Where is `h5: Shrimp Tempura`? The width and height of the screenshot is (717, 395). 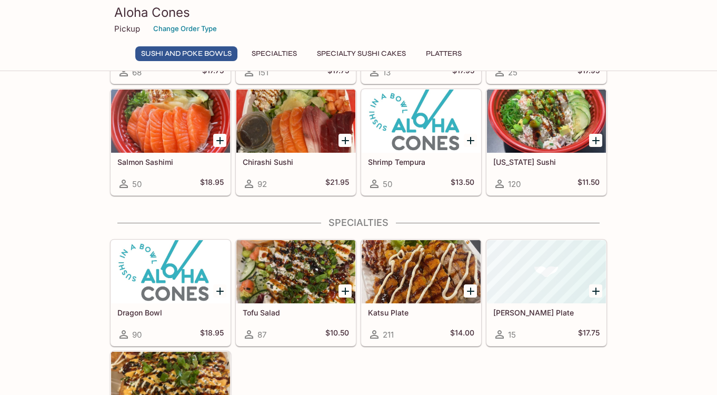
h5: Shrimp Tempura is located at coordinates (421, 162).